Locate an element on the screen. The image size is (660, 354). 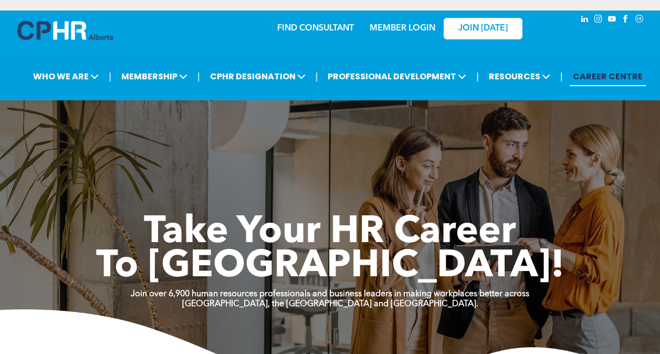
span: Take Your HR Career is located at coordinates (330, 233).